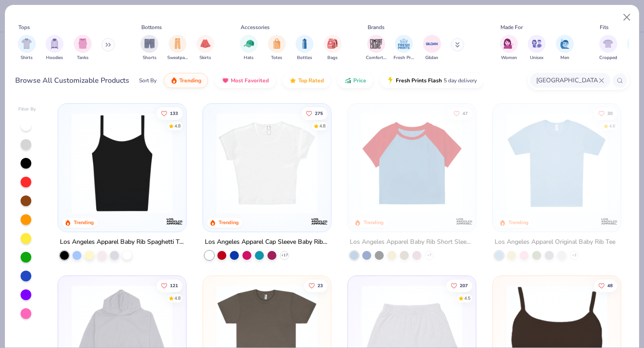  I want to click on div: filter for Gildan, so click(432, 48).